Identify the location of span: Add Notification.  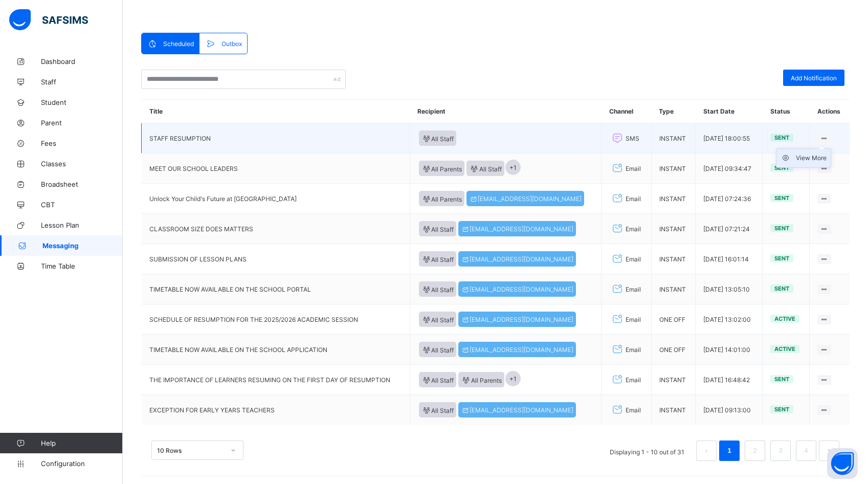
(814, 78).